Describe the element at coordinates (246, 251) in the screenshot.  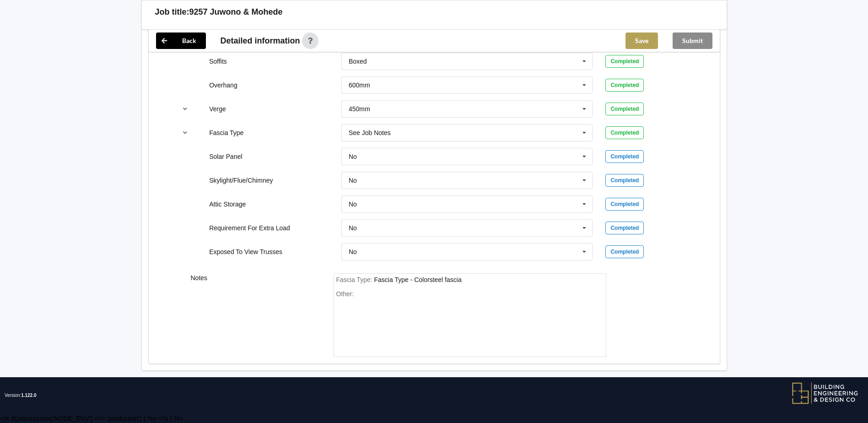
I see `label: Exposed To View Trusses` at that location.